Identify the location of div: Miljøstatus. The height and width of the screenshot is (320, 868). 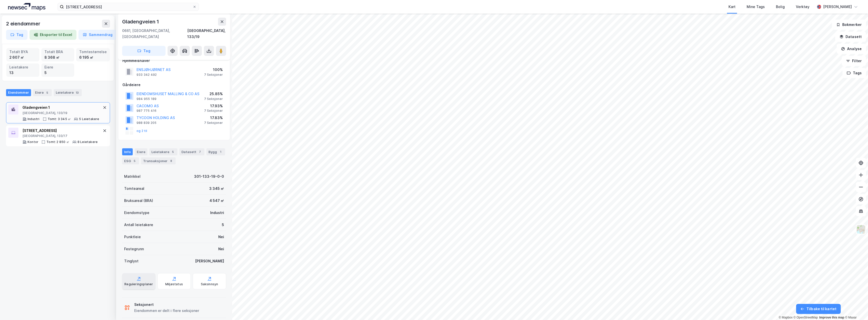
(174, 284).